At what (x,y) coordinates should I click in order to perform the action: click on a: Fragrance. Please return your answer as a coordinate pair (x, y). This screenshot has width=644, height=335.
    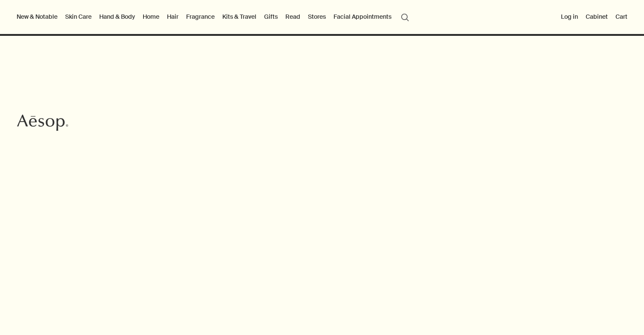
    Looking at the image, I should click on (200, 16).